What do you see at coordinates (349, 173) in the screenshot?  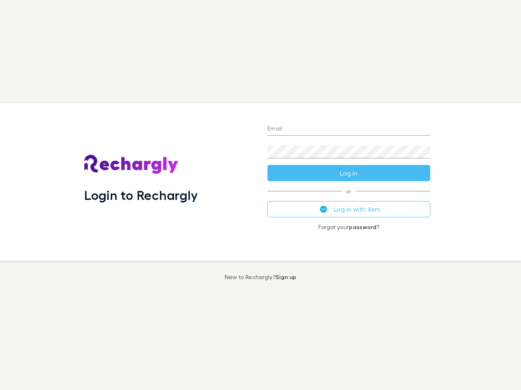 I see `button: Log in` at bounding box center [349, 173].